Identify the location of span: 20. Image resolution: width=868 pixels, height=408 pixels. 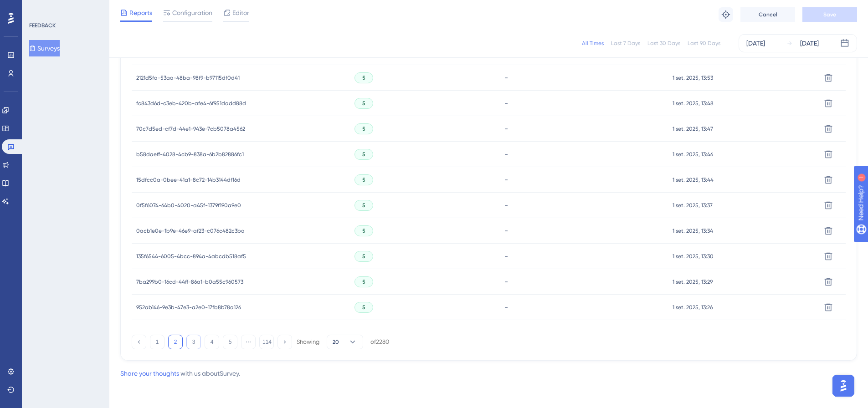
(335, 342).